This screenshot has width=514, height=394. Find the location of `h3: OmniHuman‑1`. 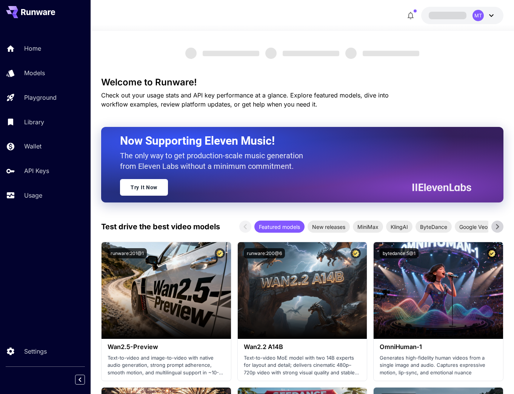

h3: OmniHuman‑1 is located at coordinates (438, 347).